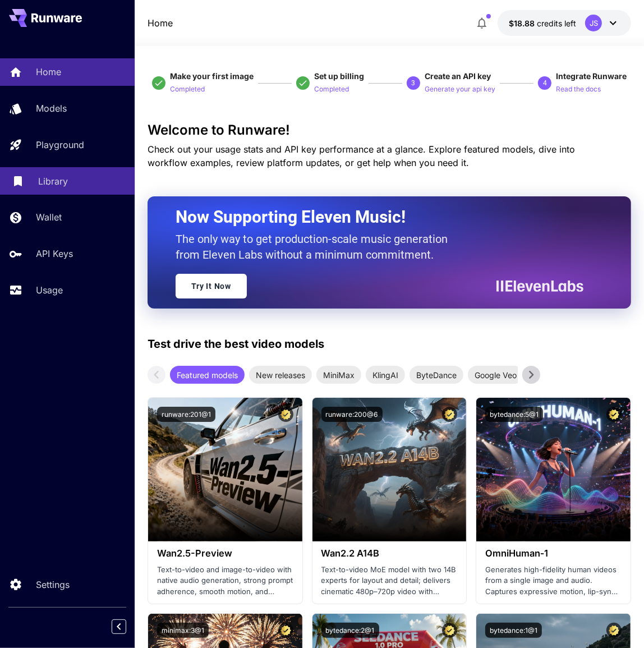 Image resolution: width=644 pixels, height=648 pixels. Describe the element at coordinates (495, 375) in the screenshot. I see `span: Google Veo` at that location.